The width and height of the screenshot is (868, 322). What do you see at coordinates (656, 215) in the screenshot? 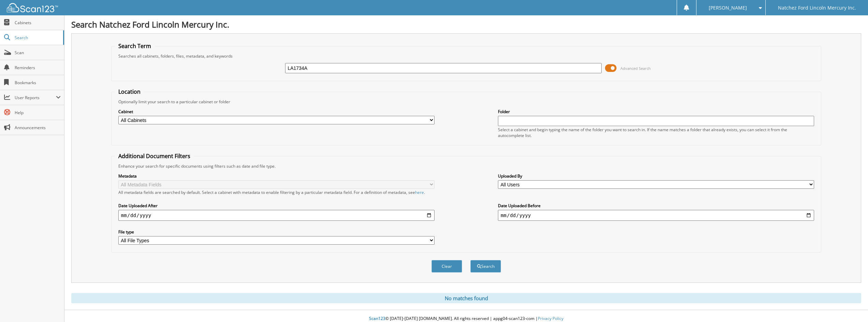
I see `input: end` at bounding box center [656, 215].